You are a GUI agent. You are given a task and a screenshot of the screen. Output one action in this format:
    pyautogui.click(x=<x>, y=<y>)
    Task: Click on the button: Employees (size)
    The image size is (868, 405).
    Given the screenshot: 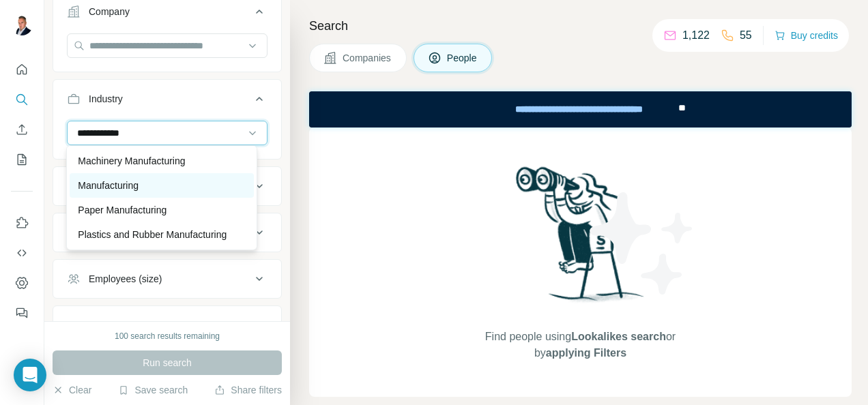 What is the action you would take?
    pyautogui.click(x=167, y=279)
    